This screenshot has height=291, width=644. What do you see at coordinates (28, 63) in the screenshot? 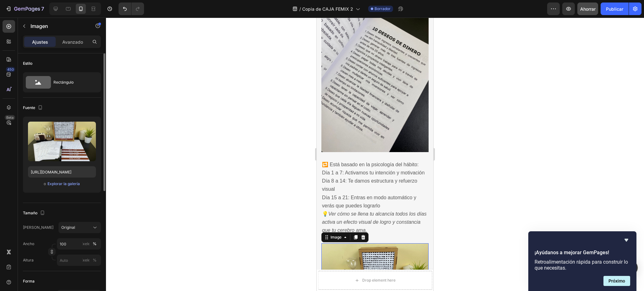
I see `font: Estilo` at bounding box center [28, 63].